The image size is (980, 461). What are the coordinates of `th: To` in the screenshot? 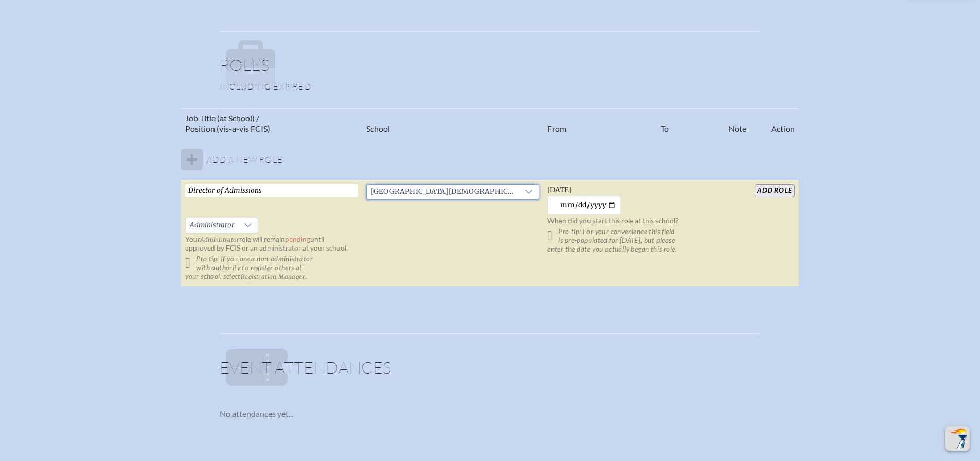 It's located at (690, 123).